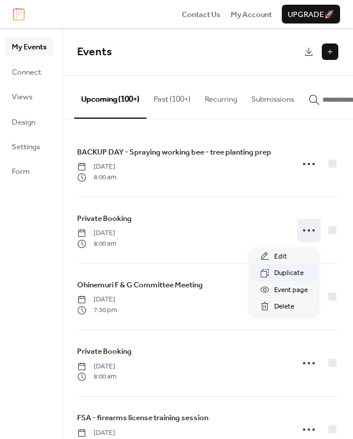 The width and height of the screenshot is (353, 439). What do you see at coordinates (97, 311) in the screenshot?
I see `span: 7:30 pm` at bounding box center [97, 311].